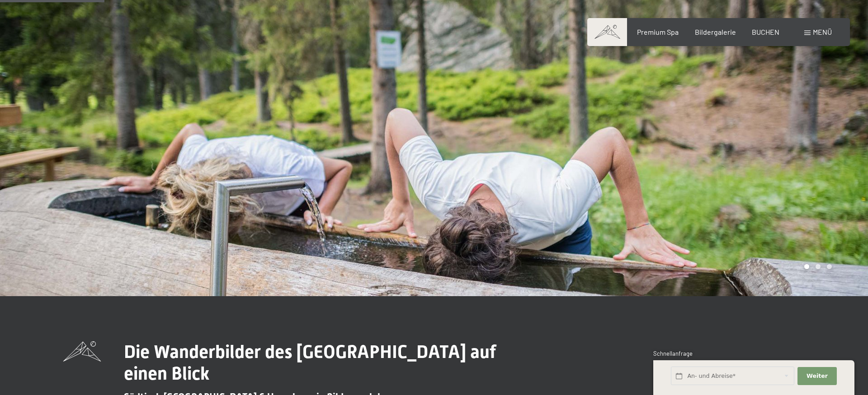  Describe the element at coordinates (817, 266) in the screenshot. I see `div: Carousel Pagination` at that location.